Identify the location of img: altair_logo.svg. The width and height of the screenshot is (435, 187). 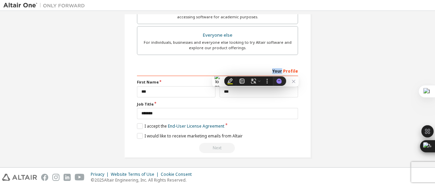
(19, 178).